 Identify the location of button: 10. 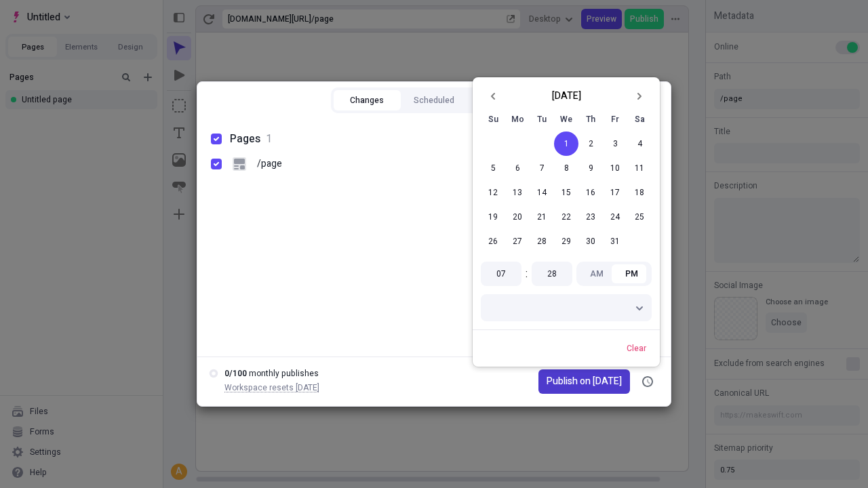
(615, 168).